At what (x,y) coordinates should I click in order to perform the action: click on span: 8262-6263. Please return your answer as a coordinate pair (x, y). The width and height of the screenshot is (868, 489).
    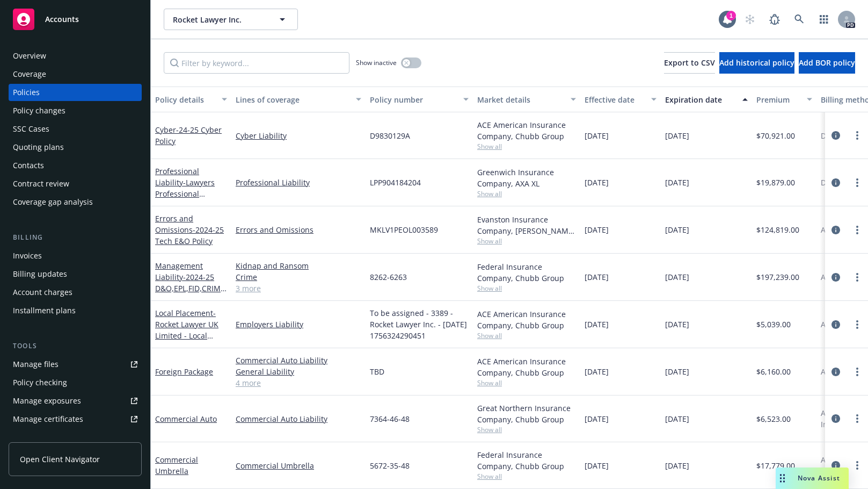
    Looking at the image, I should click on (388, 277).